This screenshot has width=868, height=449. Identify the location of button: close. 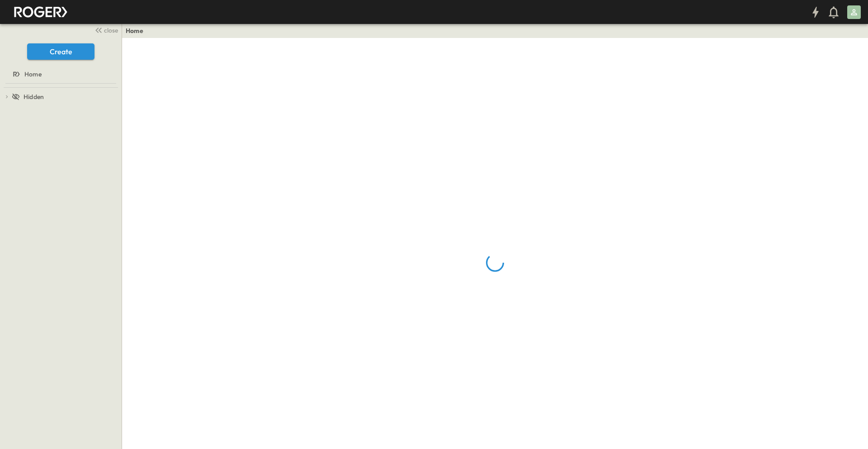
(105, 30).